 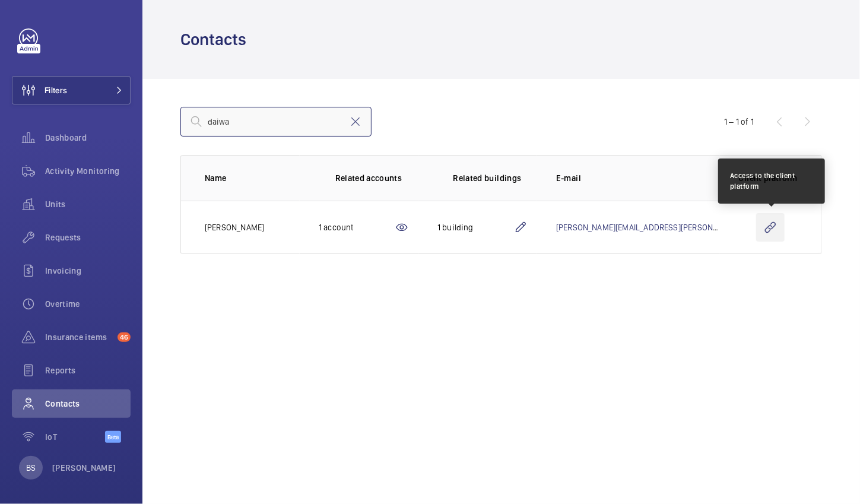 What do you see at coordinates (31, 467) in the screenshot?
I see `p: BS` at bounding box center [31, 467].